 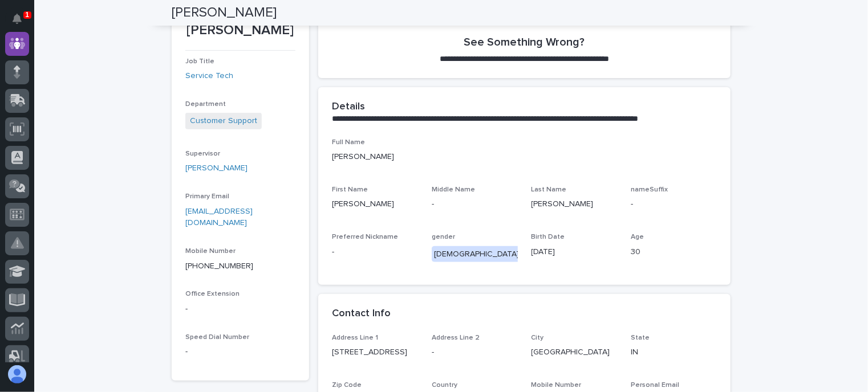 What do you see at coordinates (453, 190) in the screenshot?
I see `span: Middle Name` at bounding box center [453, 190].